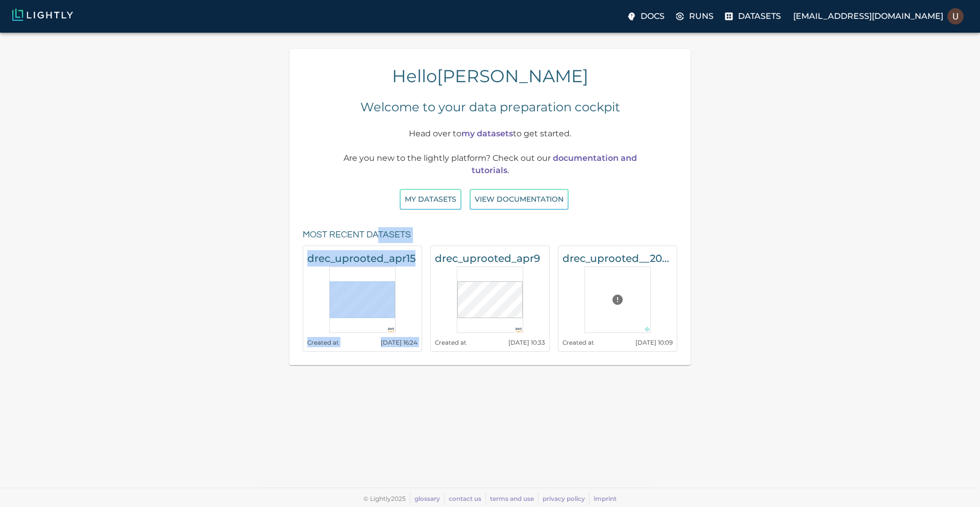  I want to click on img: Lightly, so click(42, 15).